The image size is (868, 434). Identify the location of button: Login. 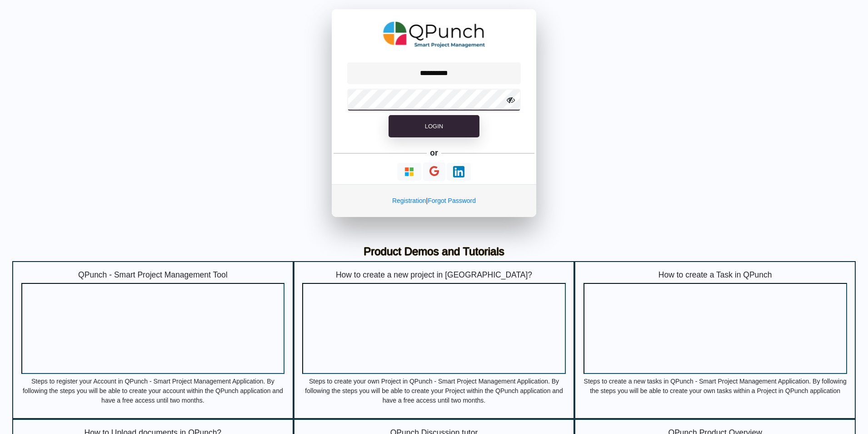
(434, 126).